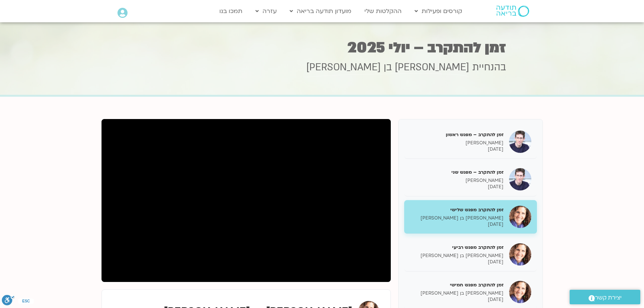 The image size is (644, 308). I want to click on a: עזרה, so click(266, 11).